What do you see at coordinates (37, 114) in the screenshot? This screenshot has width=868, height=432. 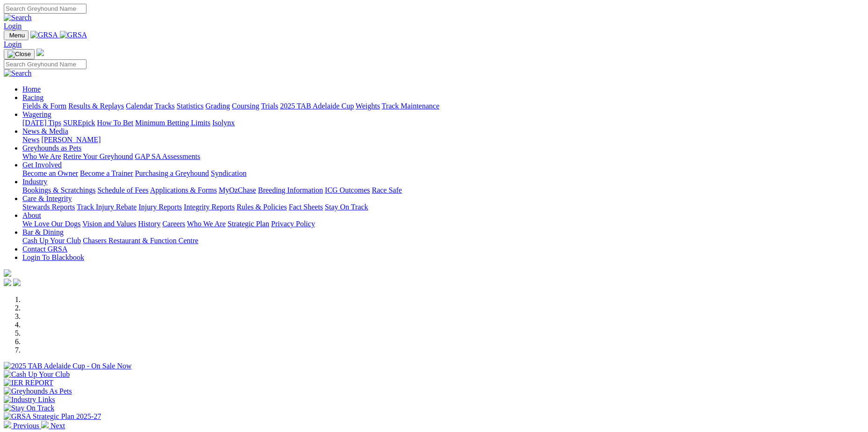 I see `a: Wagering` at bounding box center [37, 114].